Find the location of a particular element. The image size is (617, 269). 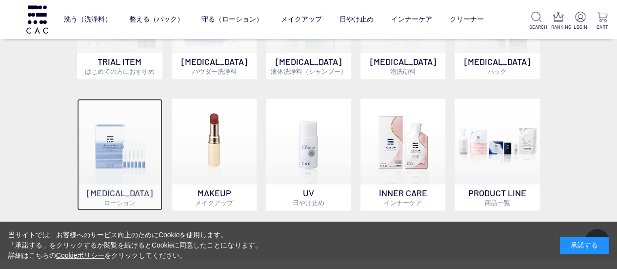

img: インナーケア is located at coordinates (403, 141).